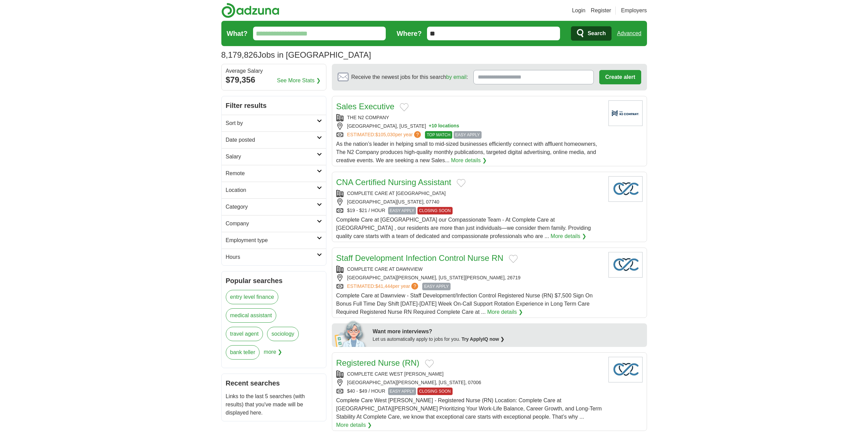  I want to click on a: Login, so click(579, 11).